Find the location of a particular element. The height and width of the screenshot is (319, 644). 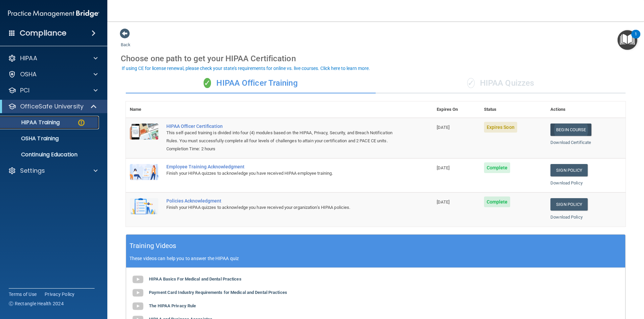

b: HIPAA Basics For Medical and Dental Practices is located at coordinates (195, 279).